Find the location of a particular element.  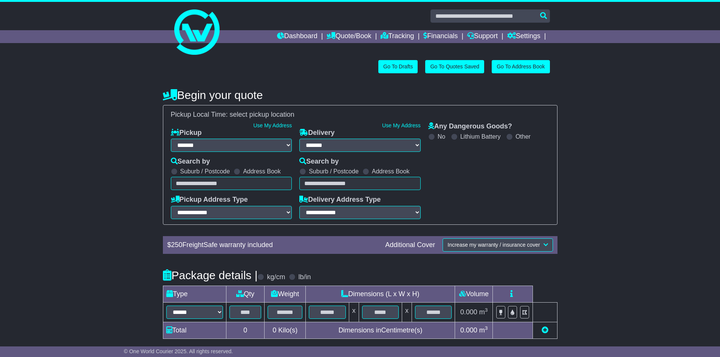

label: kg/cm is located at coordinates (276, 277).